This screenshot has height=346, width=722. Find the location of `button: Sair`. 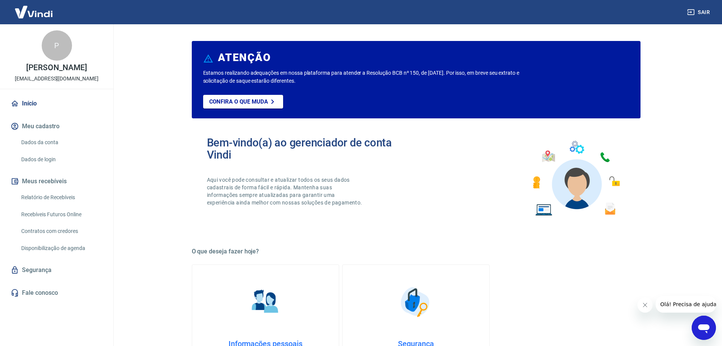

button: Sair is located at coordinates (700, 12).